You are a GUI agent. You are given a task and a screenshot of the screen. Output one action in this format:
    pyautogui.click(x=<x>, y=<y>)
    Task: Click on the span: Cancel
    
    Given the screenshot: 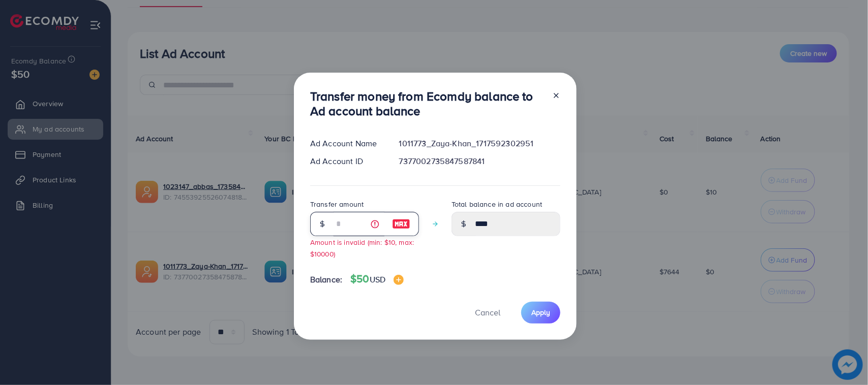 What is the action you would take?
    pyautogui.click(x=488, y=313)
    